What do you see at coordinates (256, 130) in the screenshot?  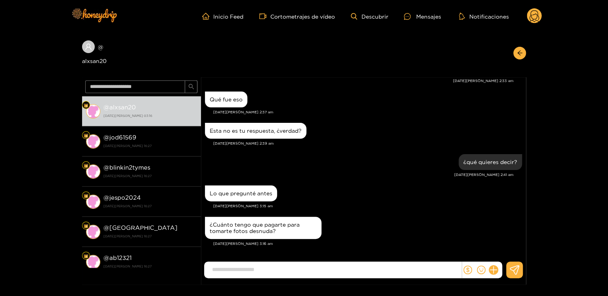 I see `font: Esta no es tu respuesta, ¿verdad?` at bounding box center [256, 130].